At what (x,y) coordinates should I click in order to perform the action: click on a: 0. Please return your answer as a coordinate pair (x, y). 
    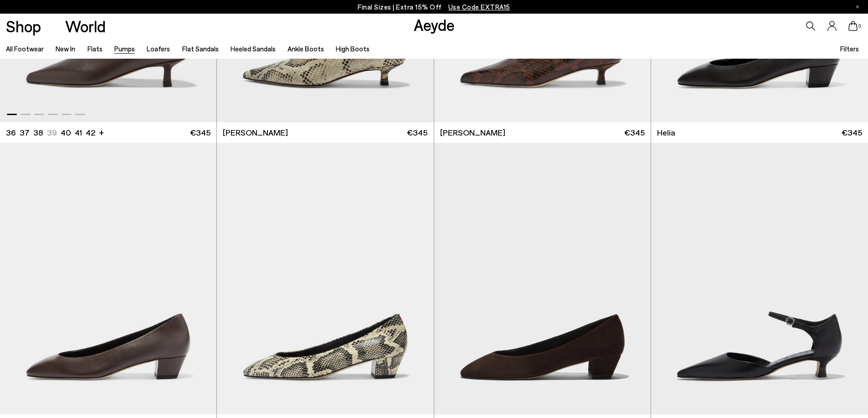
    Looking at the image, I should click on (852, 26).